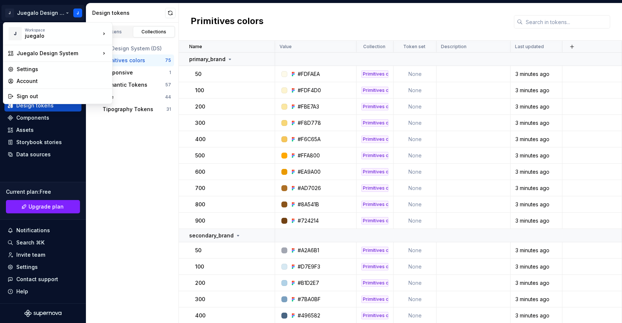 This screenshot has height=323, width=622. I want to click on div: juegalo, so click(56, 36).